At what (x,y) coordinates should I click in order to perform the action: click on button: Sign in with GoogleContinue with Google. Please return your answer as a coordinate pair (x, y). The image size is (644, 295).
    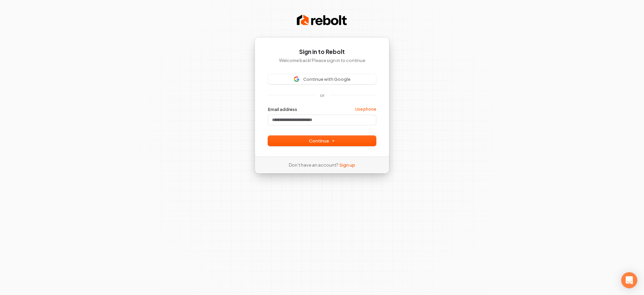
    Looking at the image, I should click on (322, 79).